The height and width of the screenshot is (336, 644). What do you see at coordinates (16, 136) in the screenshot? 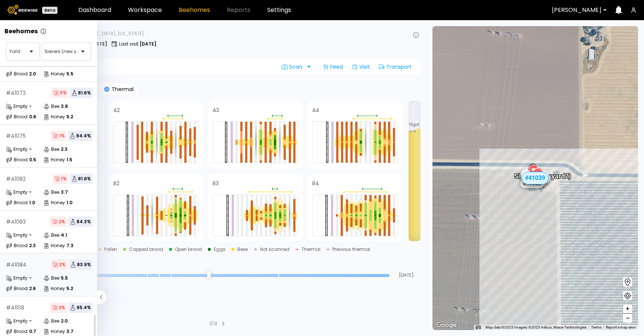
I see `div: # 41075` at bounding box center [16, 136].